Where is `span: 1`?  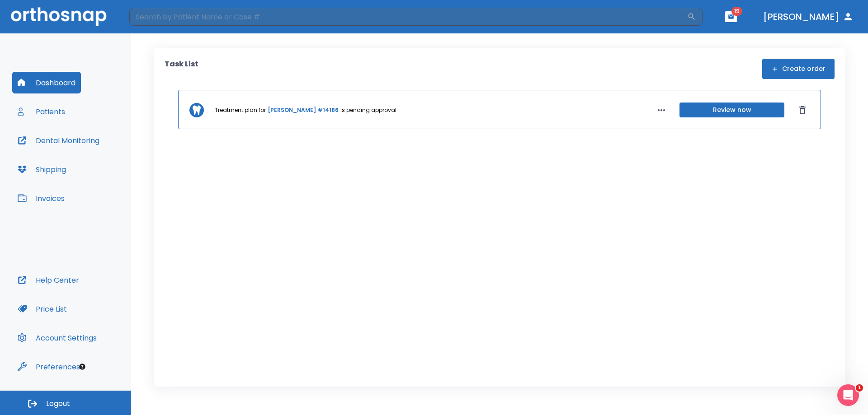 span: 1 is located at coordinates (859, 388).